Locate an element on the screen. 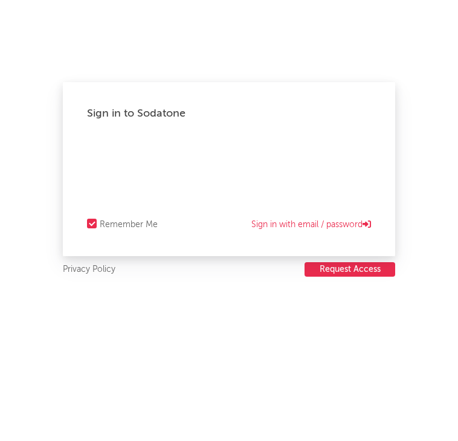  div: Remember Me is located at coordinates (129, 225).